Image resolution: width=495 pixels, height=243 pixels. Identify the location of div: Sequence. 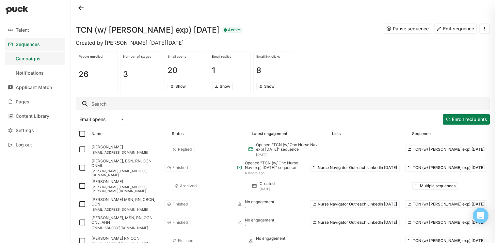
(421, 134).